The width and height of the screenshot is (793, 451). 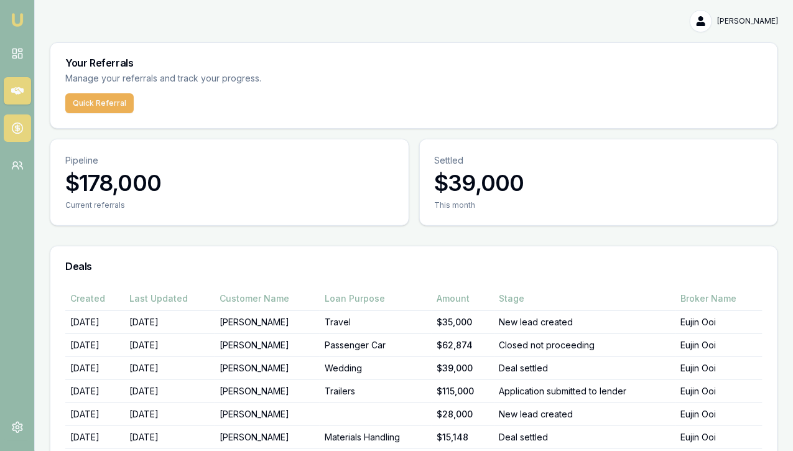 I want to click on div: $62,874, so click(x=463, y=345).